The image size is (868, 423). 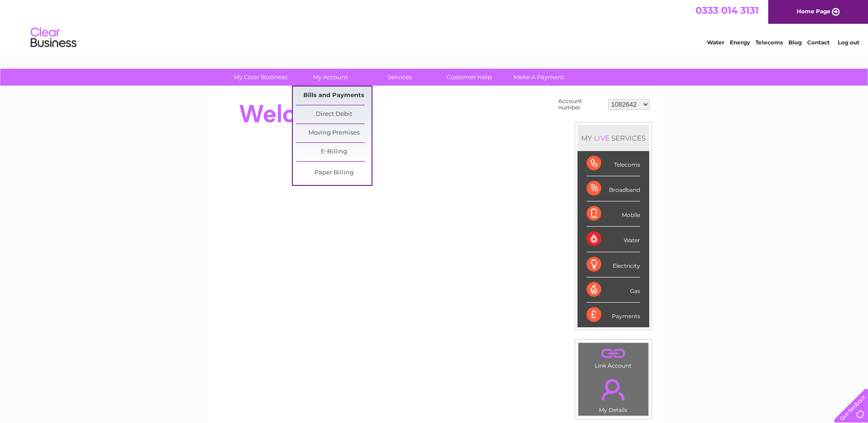 What do you see at coordinates (613, 315) in the screenshot?
I see `div: Payments` at bounding box center [613, 315].